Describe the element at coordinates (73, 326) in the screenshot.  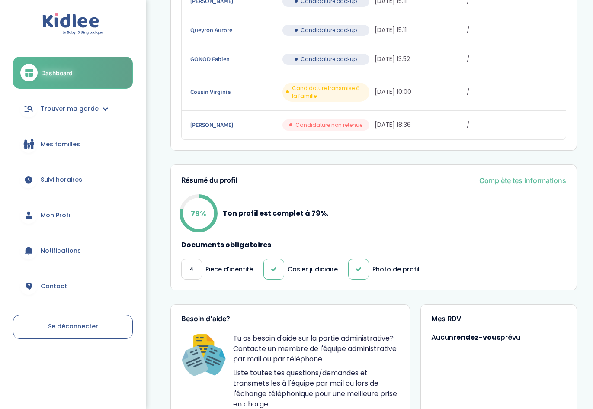
I see `span: Se déconnecter` at that location.